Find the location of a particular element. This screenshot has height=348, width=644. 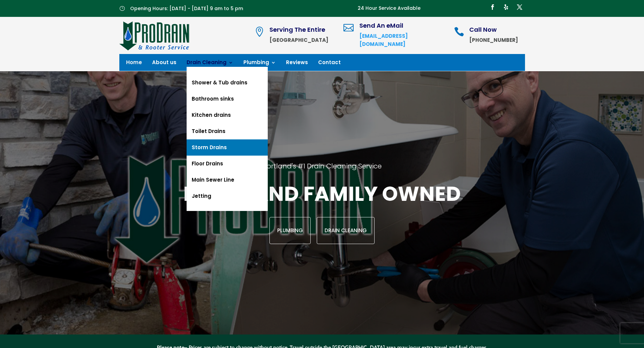

a: Contact is located at coordinates (330, 64).